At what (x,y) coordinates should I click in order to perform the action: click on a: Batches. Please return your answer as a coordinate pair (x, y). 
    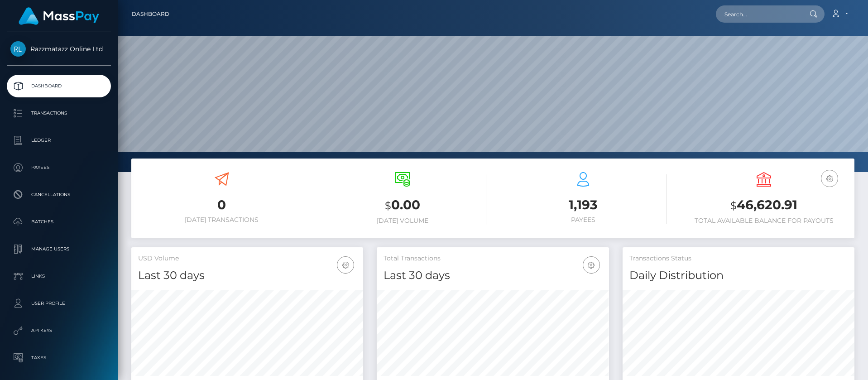
    Looking at the image, I should click on (59, 222).